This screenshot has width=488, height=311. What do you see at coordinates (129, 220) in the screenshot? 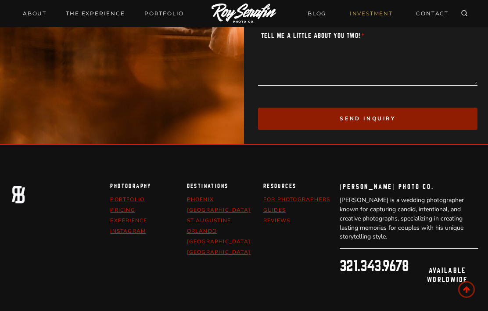
I see `a: Experience` at bounding box center [129, 220].